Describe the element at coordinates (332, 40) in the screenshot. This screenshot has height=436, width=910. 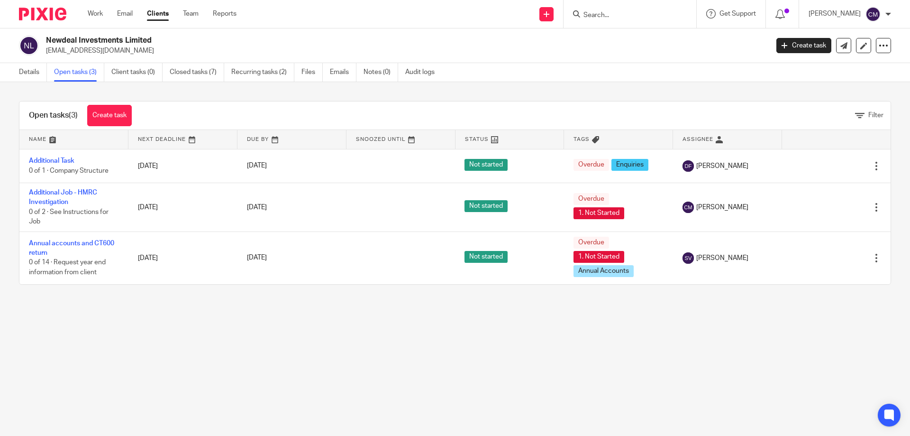
I see `h2: Newdeal Investments Limited` at that location.